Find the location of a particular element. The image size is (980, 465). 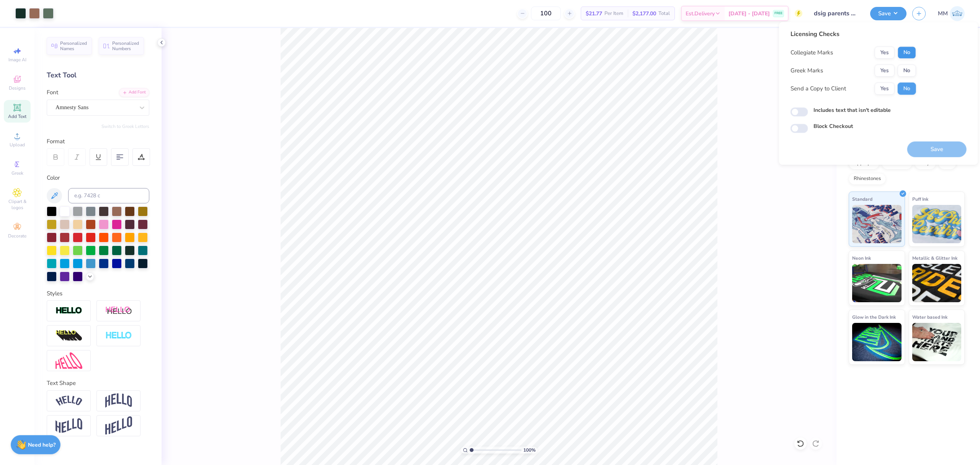

img: 3d Illusion is located at coordinates (69, 335).